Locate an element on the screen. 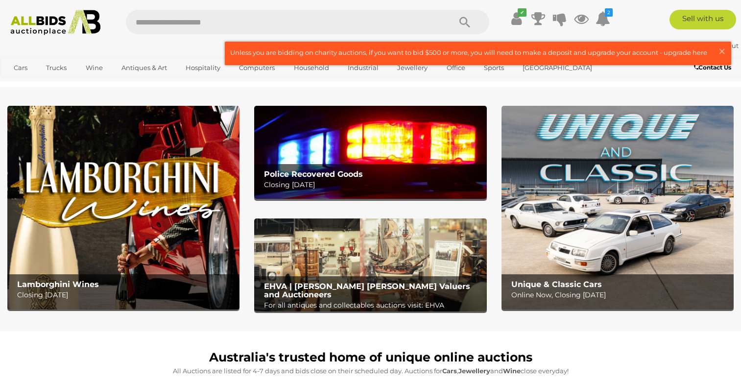 This screenshot has width=741, height=385. h1: Australia's trusted home of unique online auctions is located at coordinates (370, 358).